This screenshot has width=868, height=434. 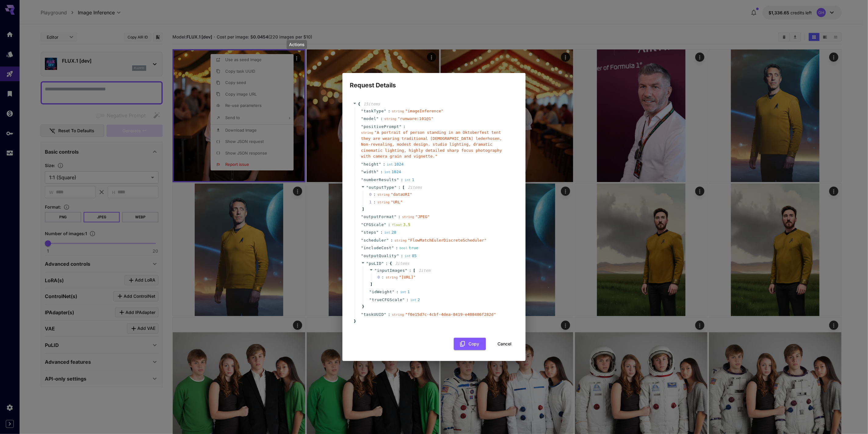 What do you see at coordinates (379, 217) in the screenshot?
I see `span: outputFormat` at bounding box center [379, 217].